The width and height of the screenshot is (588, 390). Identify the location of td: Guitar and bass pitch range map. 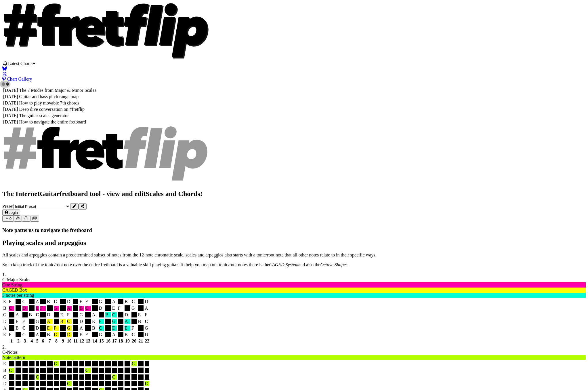
(58, 97).